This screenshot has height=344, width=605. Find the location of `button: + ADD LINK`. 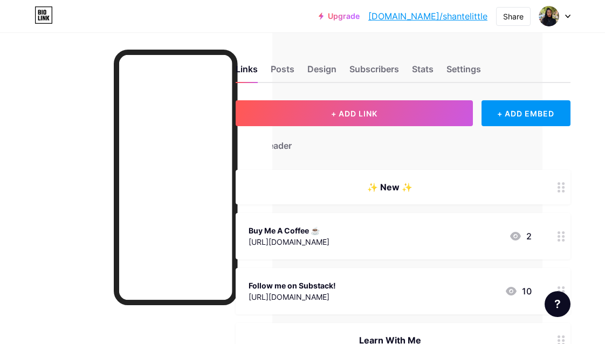

button: + ADD LINK is located at coordinates (354, 113).